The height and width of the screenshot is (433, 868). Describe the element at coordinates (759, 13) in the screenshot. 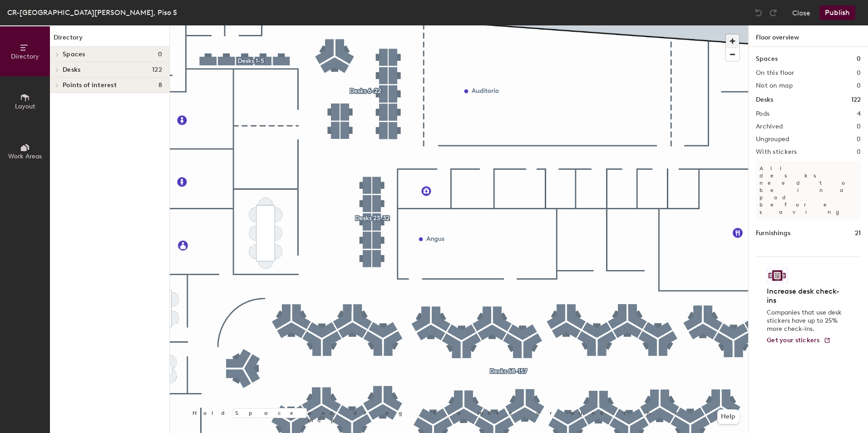

I see `img: Undo` at that location.